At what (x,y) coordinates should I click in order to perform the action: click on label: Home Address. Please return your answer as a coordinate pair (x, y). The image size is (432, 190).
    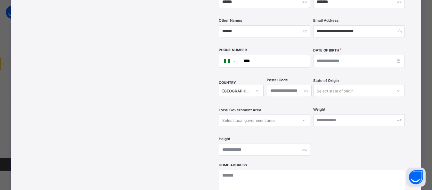
    Looking at the image, I should click on (233, 165).